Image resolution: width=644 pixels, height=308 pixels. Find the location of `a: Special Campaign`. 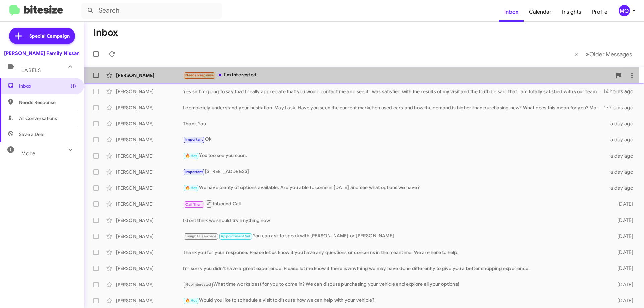

a: Special Campaign is located at coordinates (42, 35).